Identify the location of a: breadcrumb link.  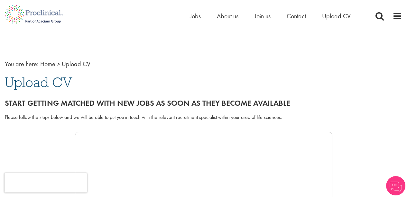
(48, 64).